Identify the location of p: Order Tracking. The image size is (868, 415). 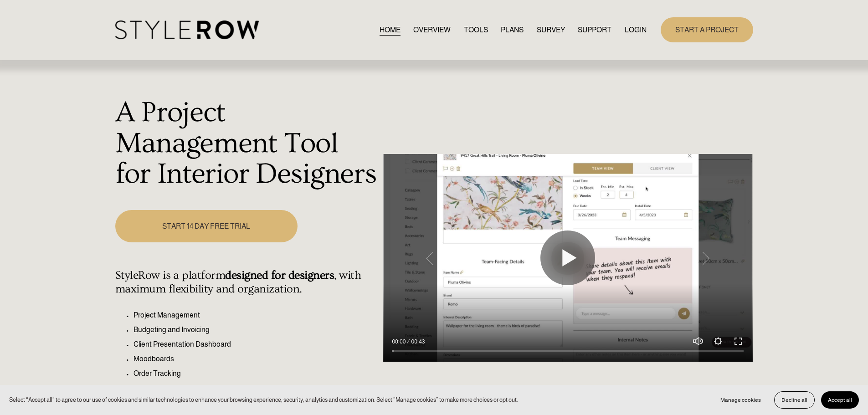
(255, 373).